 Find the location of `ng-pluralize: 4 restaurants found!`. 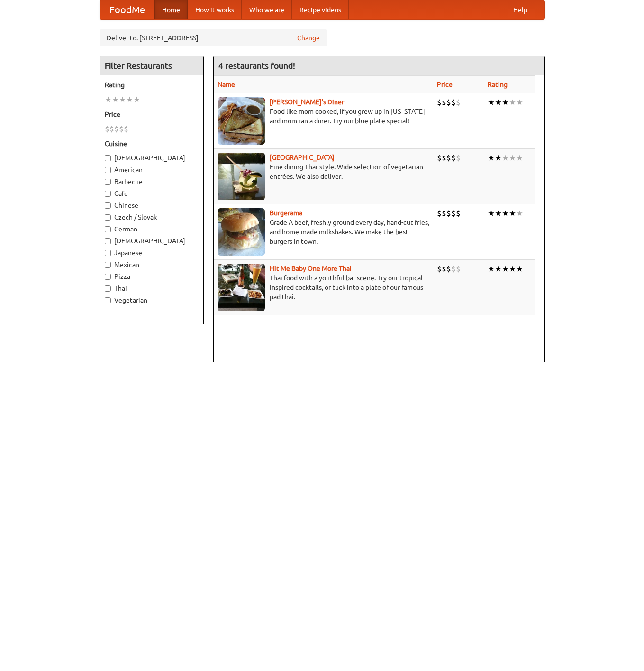

ng-pluralize: 4 restaurants found! is located at coordinates (256, 66).